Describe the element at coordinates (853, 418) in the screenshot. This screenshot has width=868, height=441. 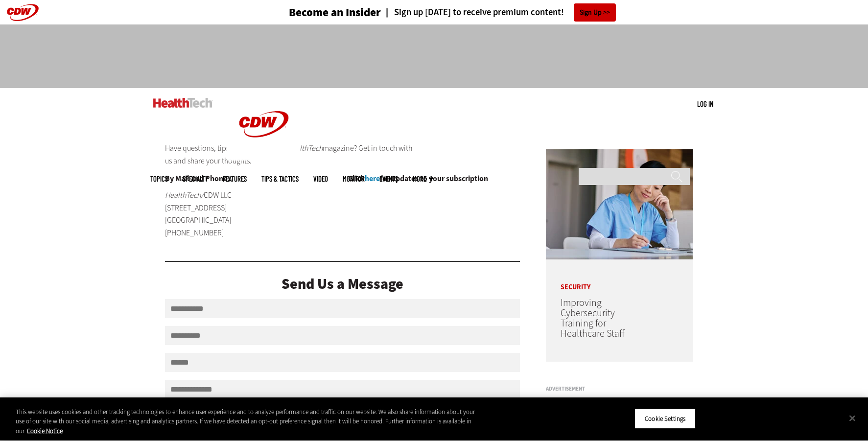
I see `button: Close` at that location.